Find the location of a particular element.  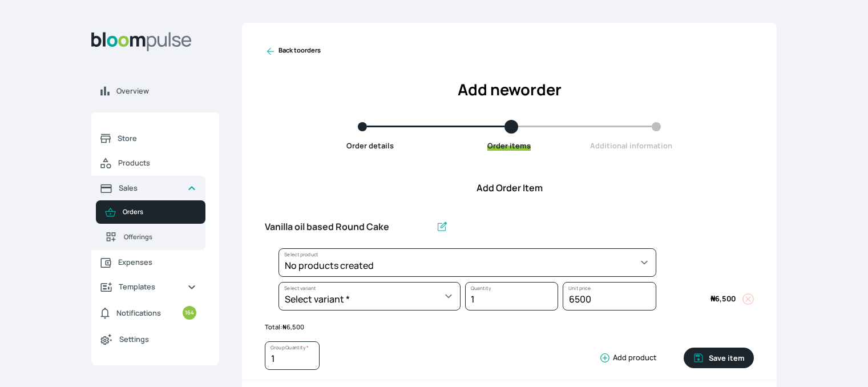

a: Settings is located at coordinates (148, 339).